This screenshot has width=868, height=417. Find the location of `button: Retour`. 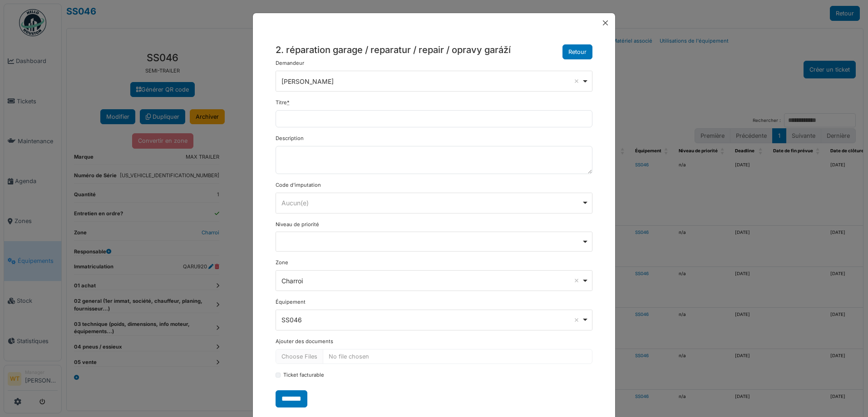

button: Retour is located at coordinates (578, 52).